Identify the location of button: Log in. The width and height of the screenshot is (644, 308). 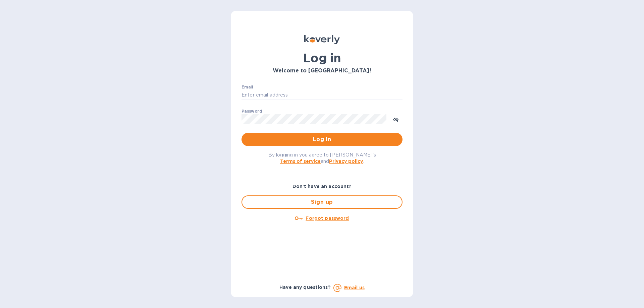
(322, 140).